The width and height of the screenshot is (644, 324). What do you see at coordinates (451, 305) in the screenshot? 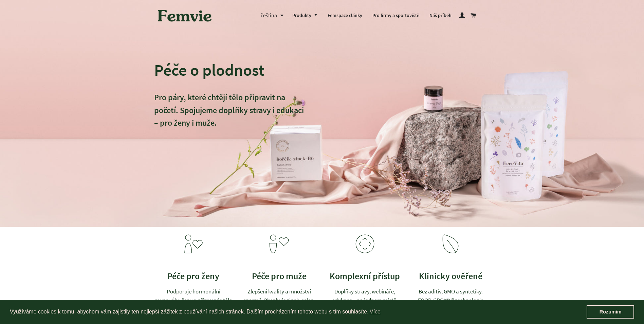
I see `p: Bez aditiv, GMO a syntetiky. FOOD-GROWN® technologie zajišťuje lepší vstřebatelnost a účinnost.` at bounding box center [451, 305].